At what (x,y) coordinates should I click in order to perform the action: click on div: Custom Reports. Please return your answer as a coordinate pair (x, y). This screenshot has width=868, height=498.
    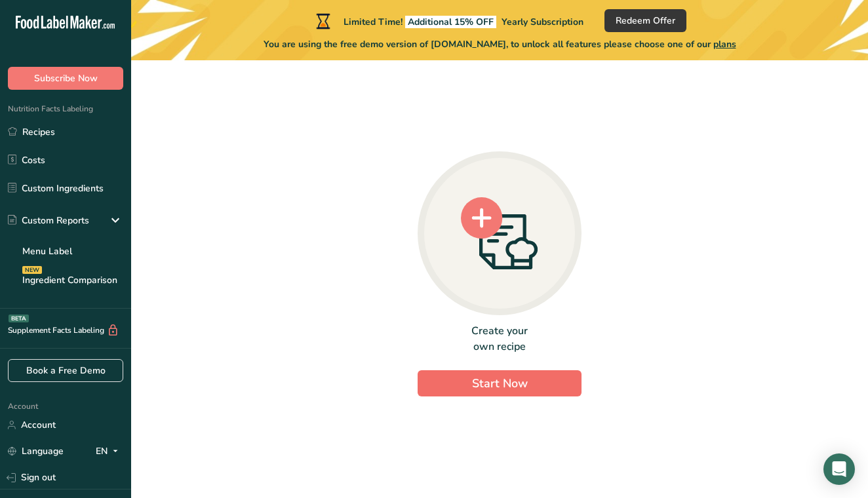
    Looking at the image, I should click on (48, 220).